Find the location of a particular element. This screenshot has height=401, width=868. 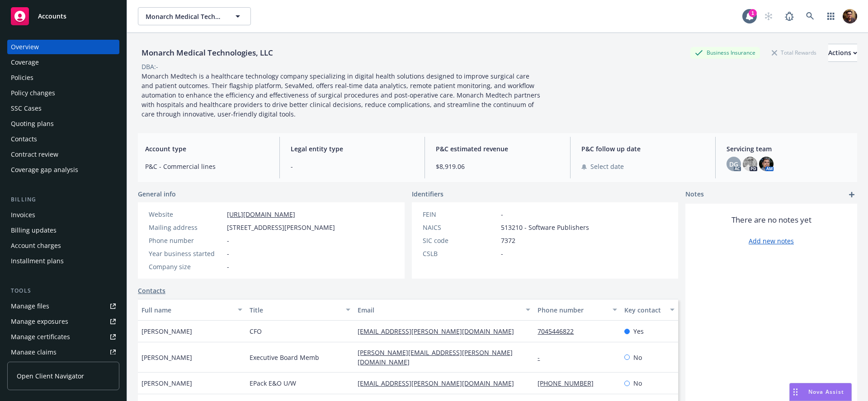

div: SSC Cases is located at coordinates (26, 108).